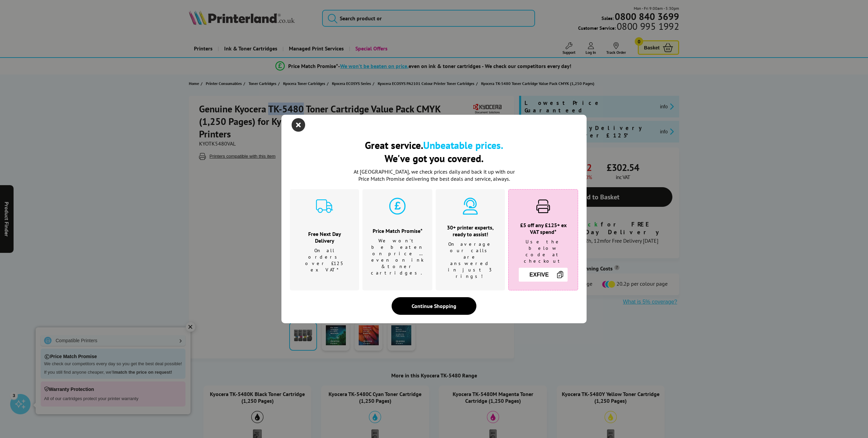 Image resolution: width=868 pixels, height=438 pixels. What do you see at coordinates (397, 257) in the screenshot?
I see `p: We won't be beaten on price …even on ink & toner cartridges.` at bounding box center [397, 257].